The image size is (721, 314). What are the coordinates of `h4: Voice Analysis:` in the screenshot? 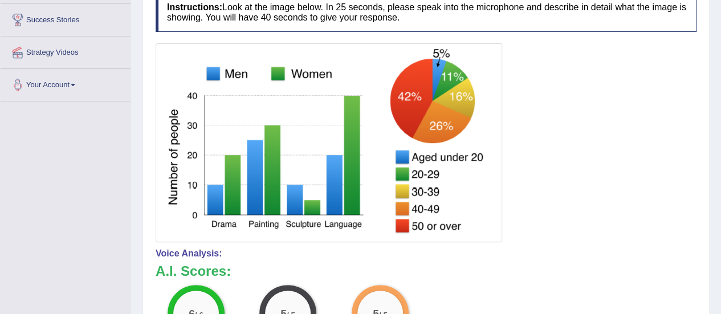 It's located at (426, 254).